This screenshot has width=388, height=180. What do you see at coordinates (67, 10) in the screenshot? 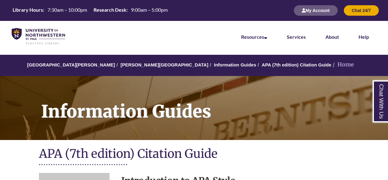
I see `span: 7:30am – 10:00pm` at bounding box center [67, 10].